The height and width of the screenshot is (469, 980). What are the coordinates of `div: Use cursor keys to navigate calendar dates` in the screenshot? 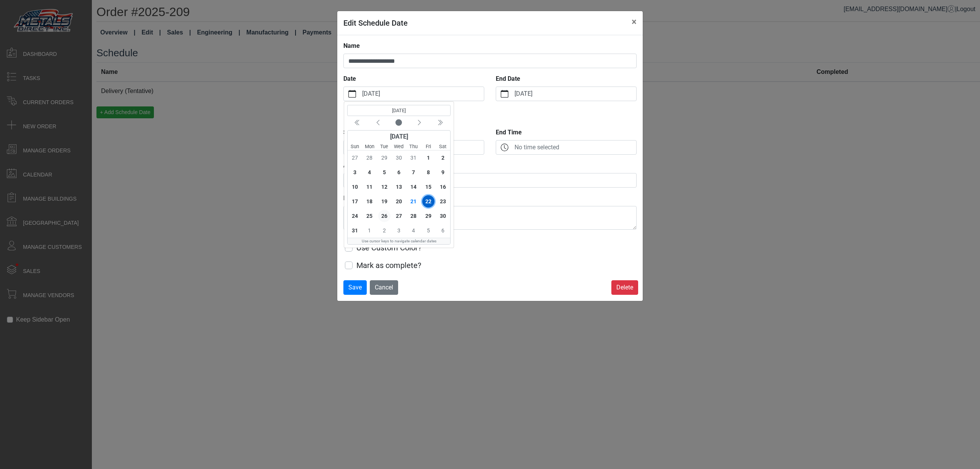 It's located at (399, 241).